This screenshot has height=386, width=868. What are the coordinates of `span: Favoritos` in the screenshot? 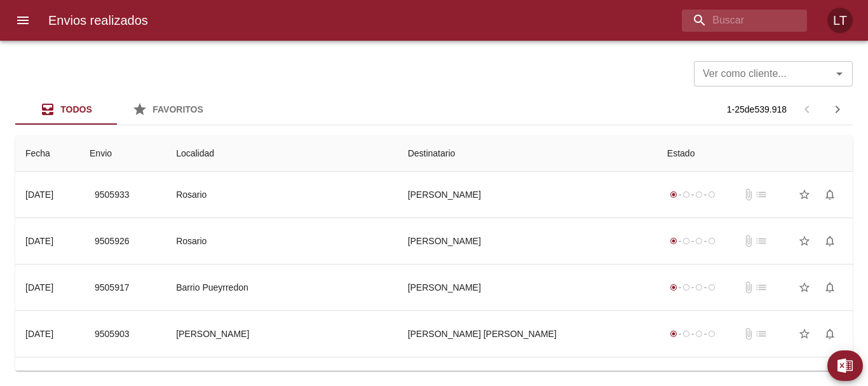 It's located at (178, 109).